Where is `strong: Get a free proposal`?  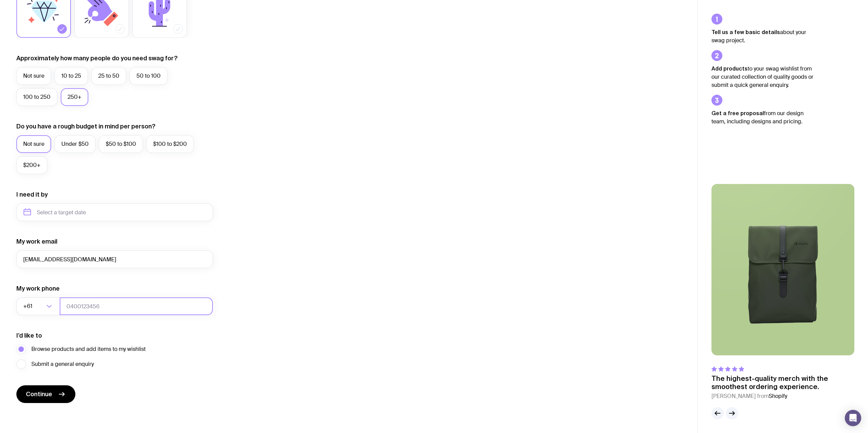
strong: Get a free proposal is located at coordinates (737, 113).